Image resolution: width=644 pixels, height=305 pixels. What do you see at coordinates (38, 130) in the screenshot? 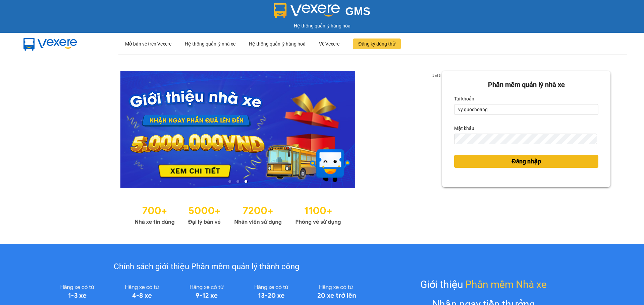
I see `button: previous slide / item` at bounding box center [38, 130].